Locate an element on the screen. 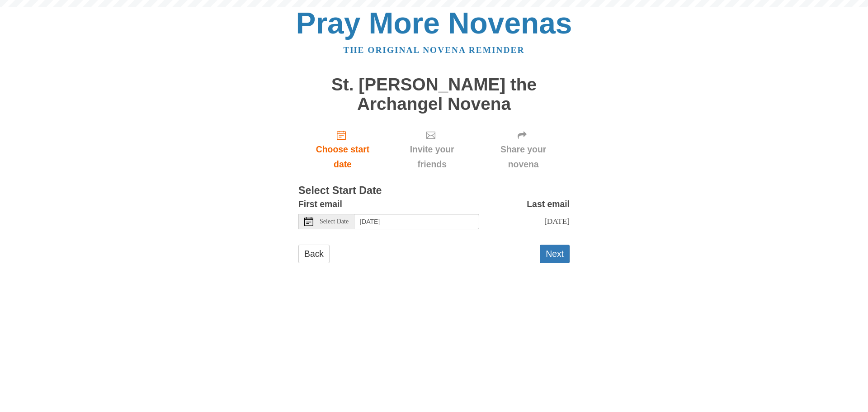  a: The original novena reminder is located at coordinates (434, 50).